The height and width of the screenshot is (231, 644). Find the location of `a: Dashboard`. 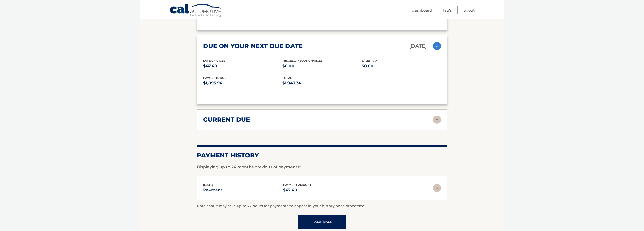

a: Dashboard is located at coordinates (422, 10).